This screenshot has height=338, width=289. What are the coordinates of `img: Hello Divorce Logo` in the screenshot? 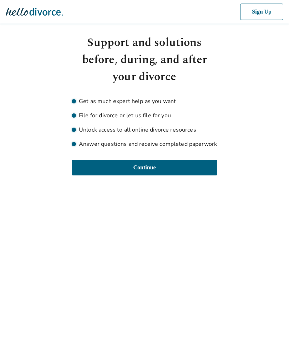 It's located at (34, 12).